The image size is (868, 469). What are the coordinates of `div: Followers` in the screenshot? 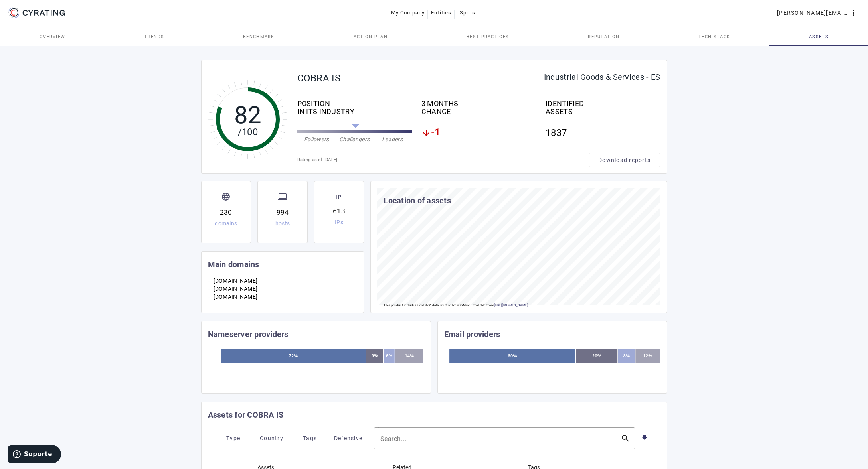 It's located at (317, 139).